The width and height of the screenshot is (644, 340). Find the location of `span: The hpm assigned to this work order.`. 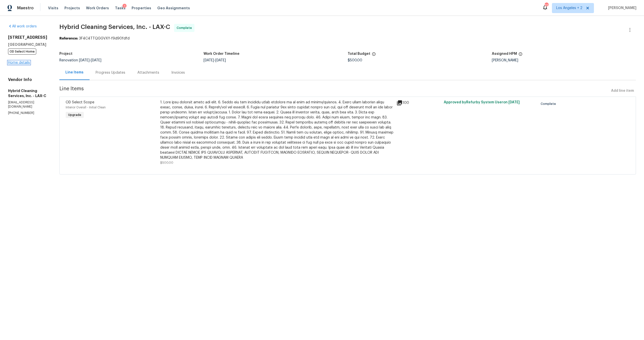

span: The hpm assigned to this work order. is located at coordinates (521, 55).